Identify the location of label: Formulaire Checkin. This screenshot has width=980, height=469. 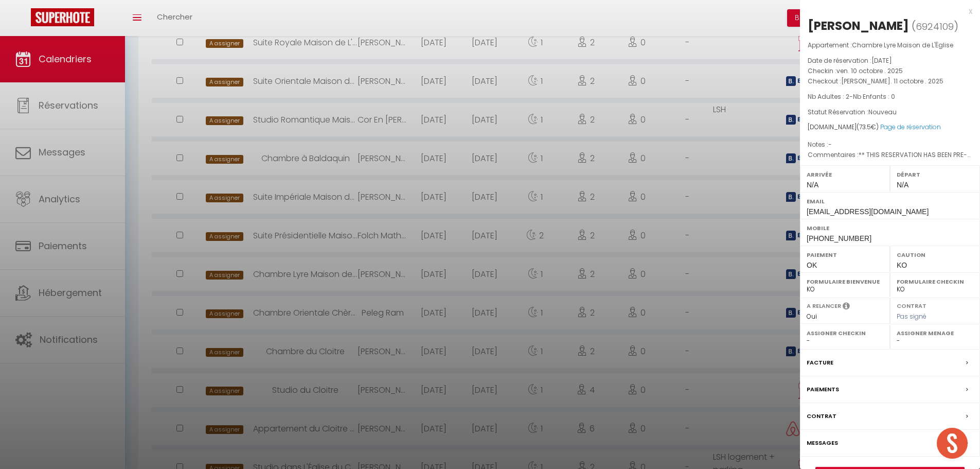
(935, 281).